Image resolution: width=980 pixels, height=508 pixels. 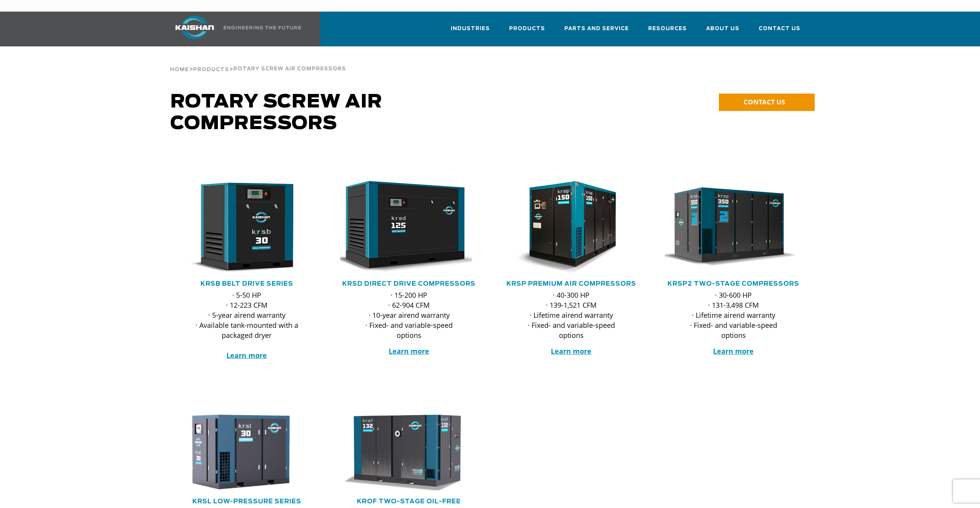 I want to click on a: KRSP2 Two-Stage Compressors, so click(x=733, y=283).